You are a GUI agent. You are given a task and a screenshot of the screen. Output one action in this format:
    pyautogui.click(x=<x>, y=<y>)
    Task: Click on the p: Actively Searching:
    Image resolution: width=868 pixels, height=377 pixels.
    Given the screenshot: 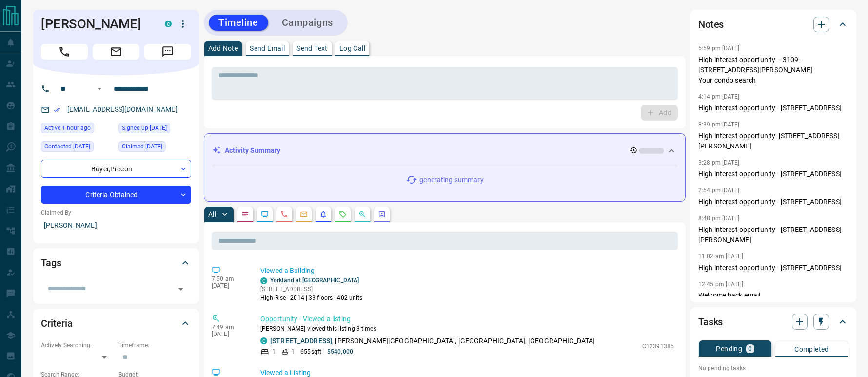 What is the action you would take?
    pyautogui.click(x=77, y=345)
    